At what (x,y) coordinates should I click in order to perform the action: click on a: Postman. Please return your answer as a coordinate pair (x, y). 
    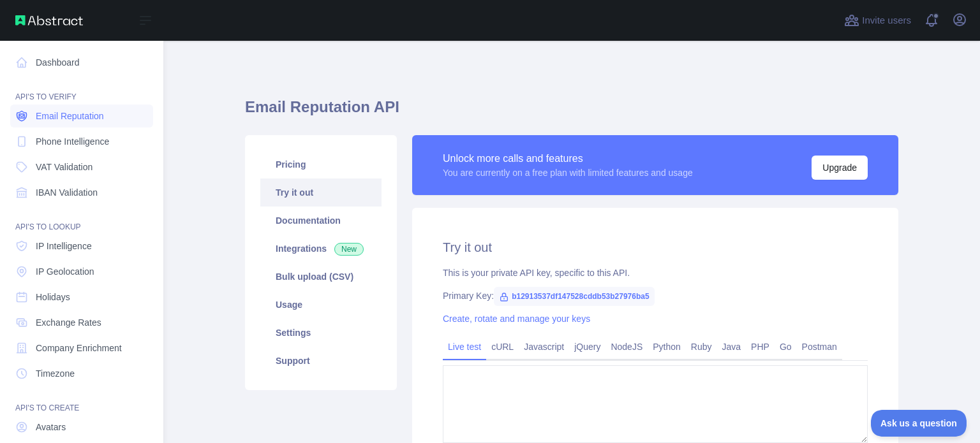
    Looking at the image, I should click on (820, 347).